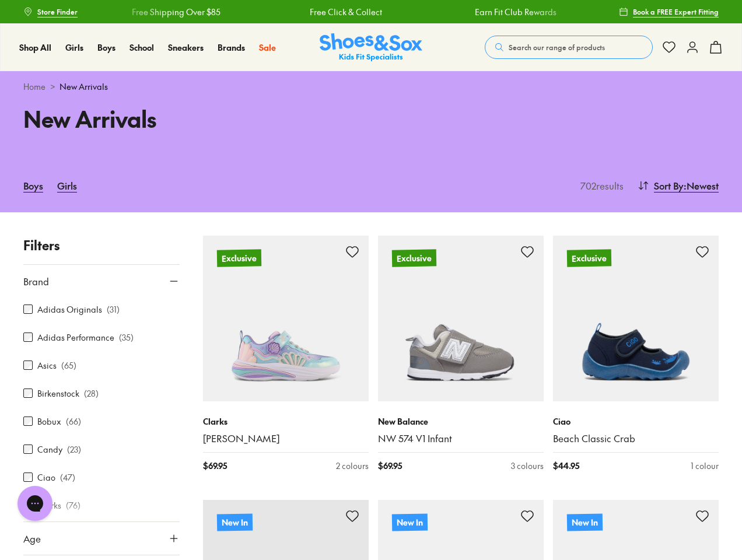 The height and width of the screenshot is (560, 742). Describe the element at coordinates (74, 421) in the screenshot. I see `p: ( 66 )` at that location.